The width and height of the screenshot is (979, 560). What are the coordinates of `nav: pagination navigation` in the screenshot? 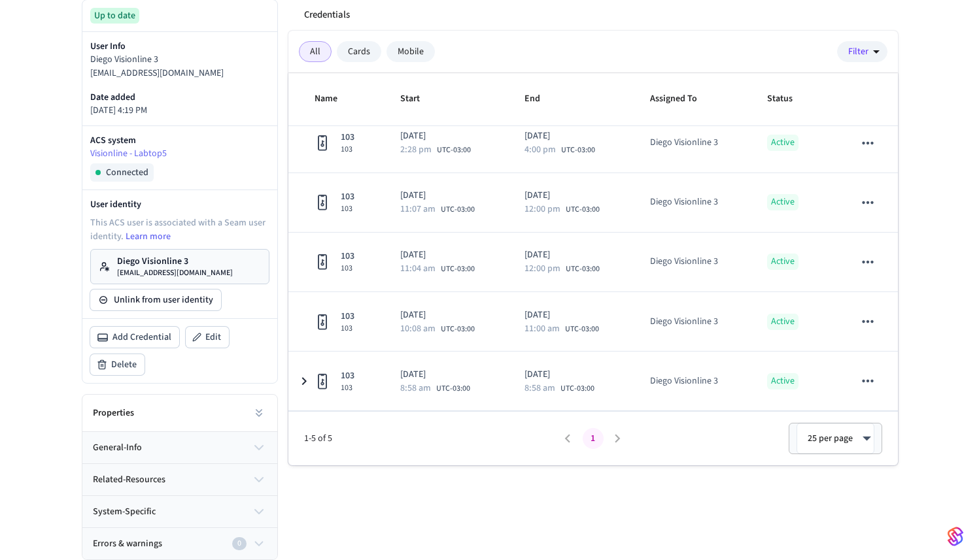 It's located at (593, 439).